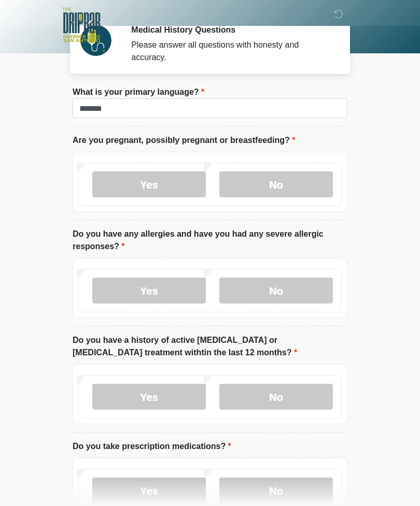 The image size is (420, 506). Describe the element at coordinates (138, 93) in the screenshot. I see `label: What is your primary language?` at that location.